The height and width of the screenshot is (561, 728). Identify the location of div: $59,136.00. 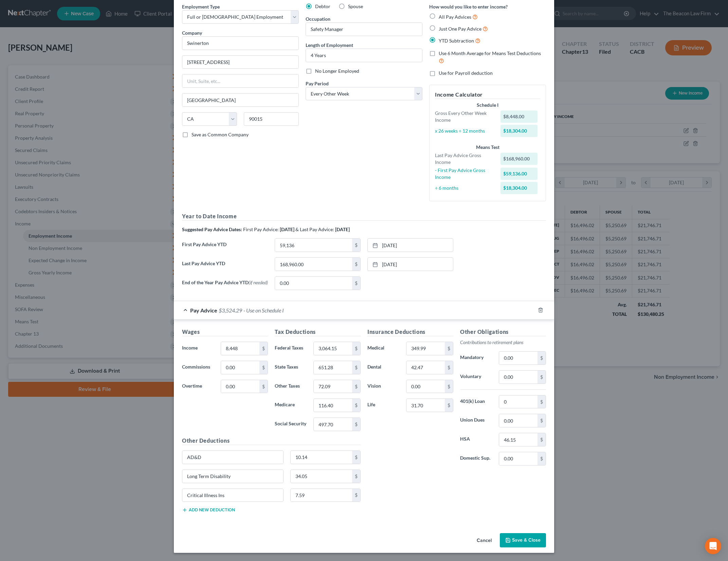
(519, 173).